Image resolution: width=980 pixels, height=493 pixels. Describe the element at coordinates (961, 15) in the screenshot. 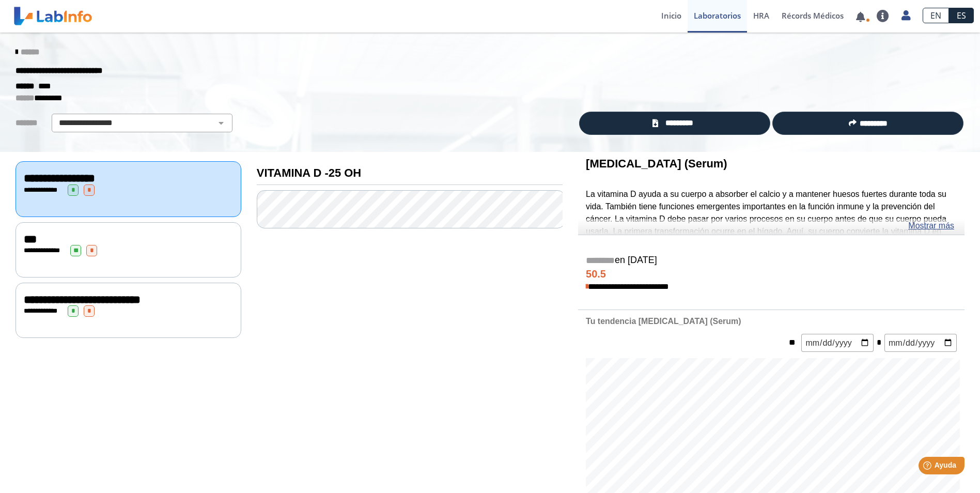

I see `a: ES` at that location.